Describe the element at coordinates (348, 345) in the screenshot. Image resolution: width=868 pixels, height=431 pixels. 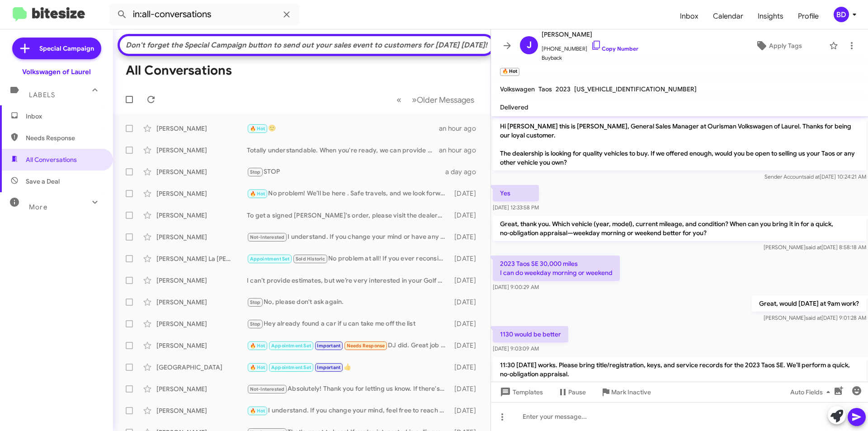
I see `div: DJ did. Great job meeting with me, he is the reason I keep coming back. The vehicle was not ready...` at that location.